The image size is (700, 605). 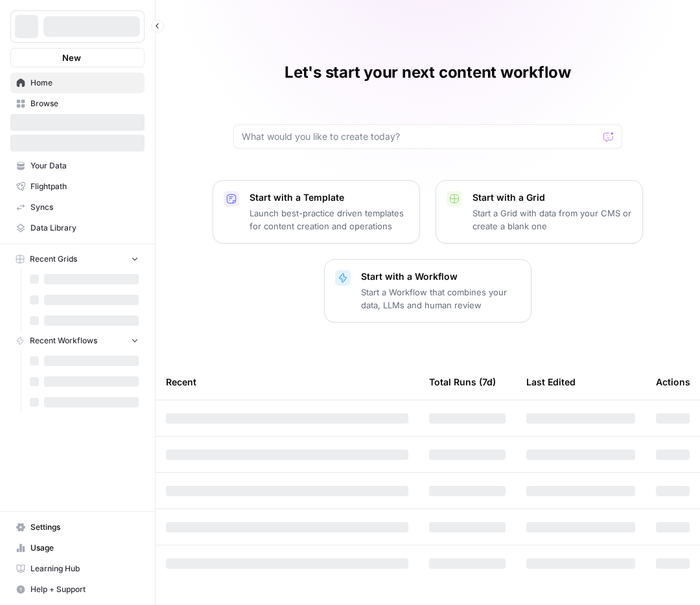 What do you see at coordinates (53, 259) in the screenshot?
I see `span: Recent Grids` at bounding box center [53, 259].